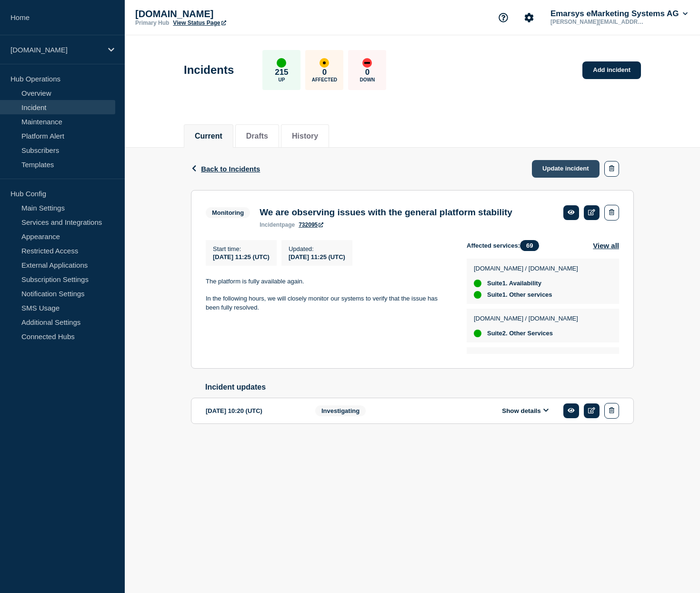  What do you see at coordinates (209, 70) in the screenshot?
I see `h1: Incidents` at bounding box center [209, 70].